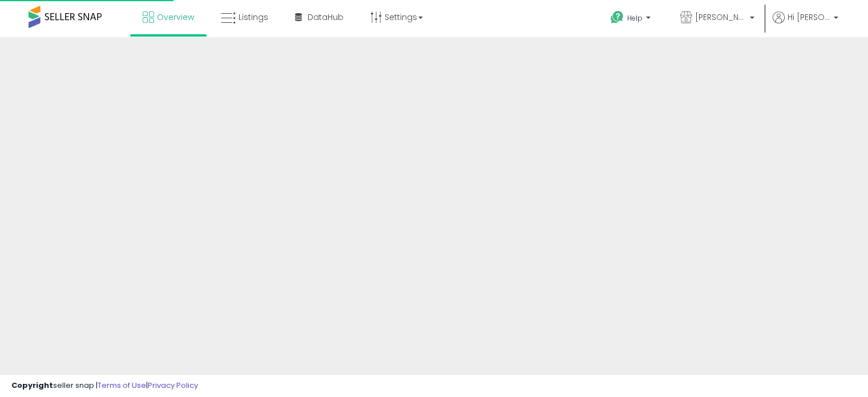 This screenshot has width=868, height=397. I want to click on a: Help, so click(631, 19).